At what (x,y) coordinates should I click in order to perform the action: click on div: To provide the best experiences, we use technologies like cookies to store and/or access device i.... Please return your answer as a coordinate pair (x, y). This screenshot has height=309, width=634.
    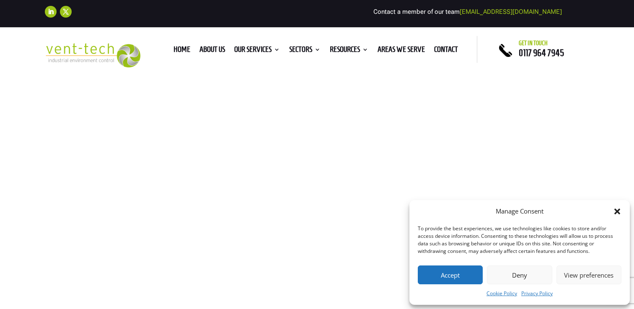
    Looking at the image, I should click on (519, 240).